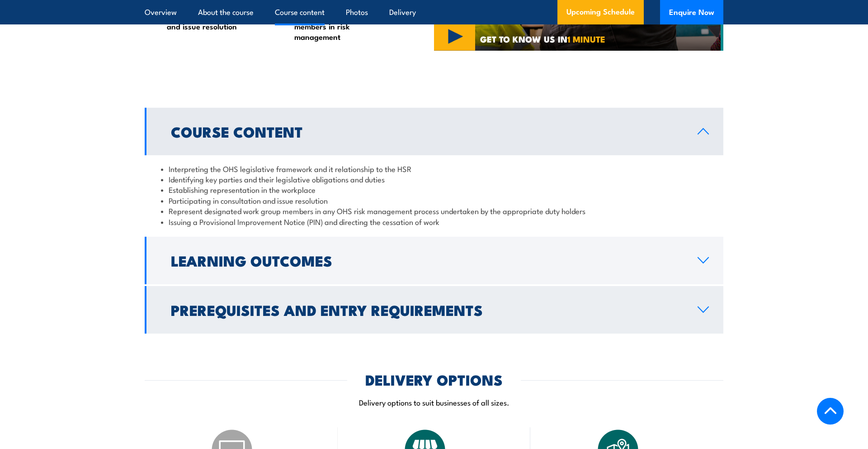 Image resolution: width=868 pixels, height=449 pixels. I want to click on p: Delivery options to suit businesses of all sizes., so click(434, 402).